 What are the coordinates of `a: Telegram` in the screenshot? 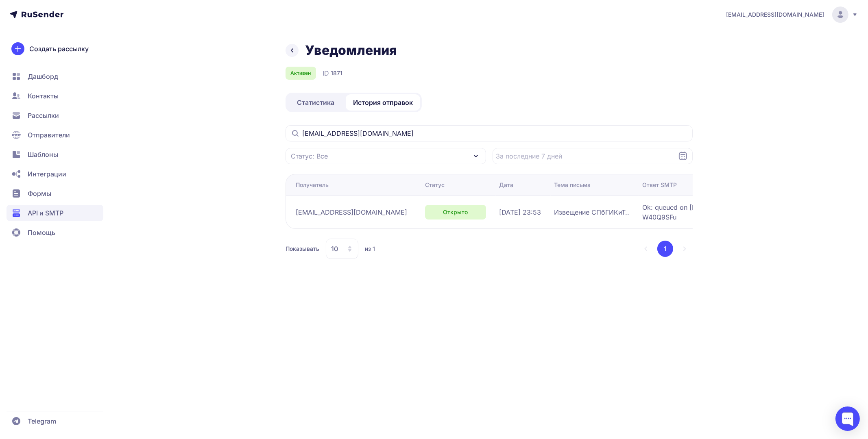 It's located at (55, 421).